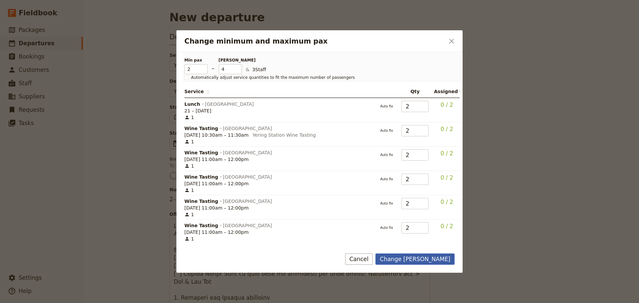 The height and width of the screenshot is (303, 639). I want to click on span: Lunch, so click(192, 104).